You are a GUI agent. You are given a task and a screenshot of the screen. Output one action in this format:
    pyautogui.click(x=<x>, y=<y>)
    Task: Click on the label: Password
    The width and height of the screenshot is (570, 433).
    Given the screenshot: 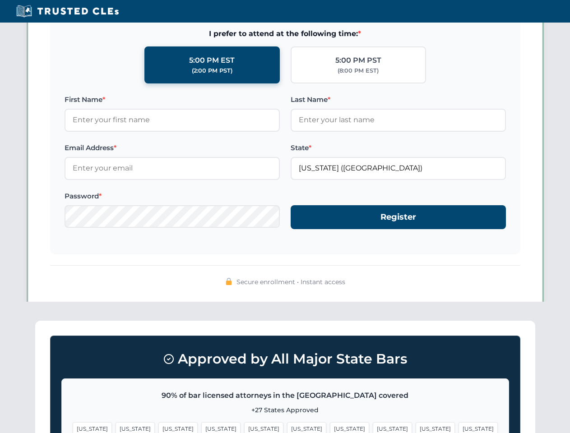 What is the action you would take?
    pyautogui.click(x=172, y=196)
    